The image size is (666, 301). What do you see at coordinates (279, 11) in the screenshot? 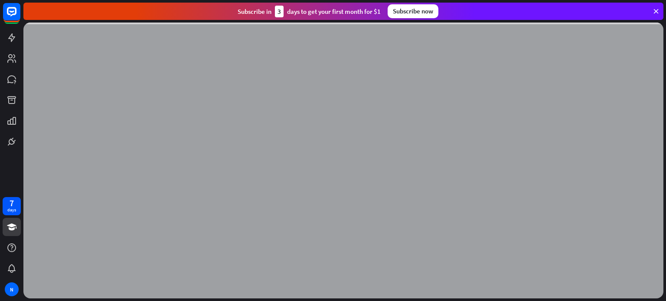
I see `div: 3` at bounding box center [279, 11].